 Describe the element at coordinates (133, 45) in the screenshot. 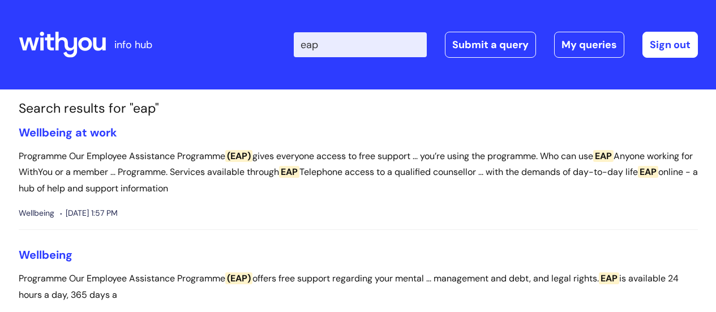

I see `p: info hub` at that location.